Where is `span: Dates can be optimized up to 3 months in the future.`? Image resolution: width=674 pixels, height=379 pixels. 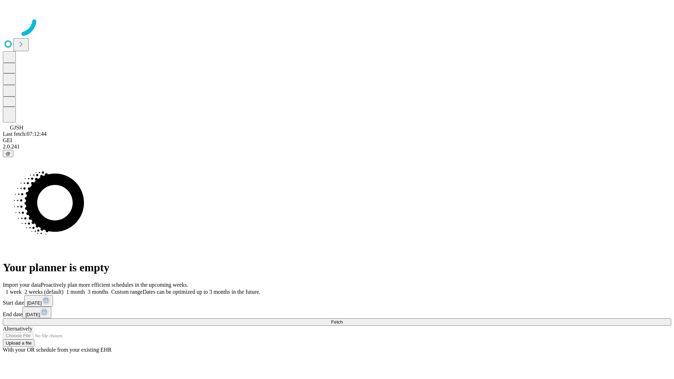
span: Dates can be optimized up to 3 months in the future. is located at coordinates (201, 292).